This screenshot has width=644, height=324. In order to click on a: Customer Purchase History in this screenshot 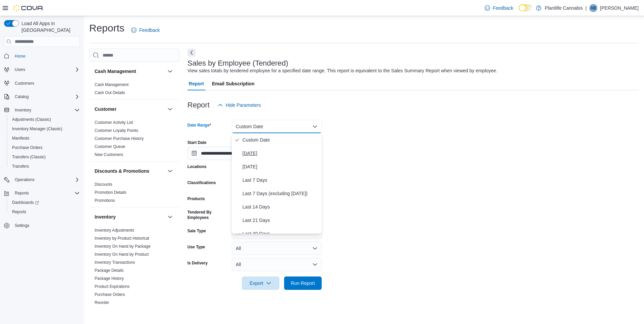, I will do `click(119, 139)`.